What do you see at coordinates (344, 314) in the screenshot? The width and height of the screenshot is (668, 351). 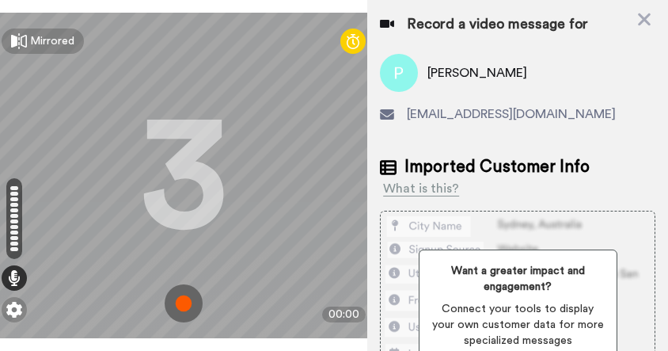 I see `div: 00:00` at bounding box center [344, 314].